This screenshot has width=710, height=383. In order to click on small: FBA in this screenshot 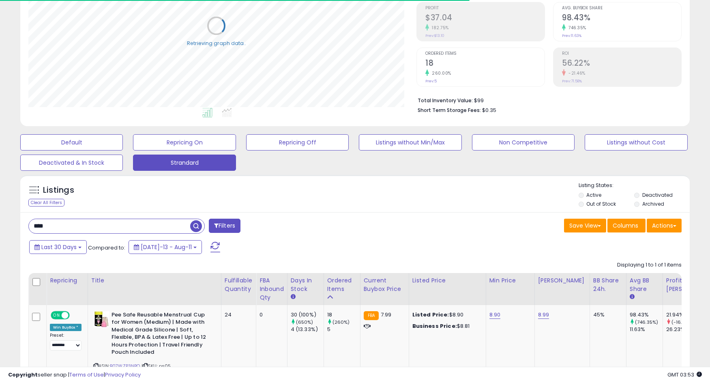, I will do `click(371, 316)`.